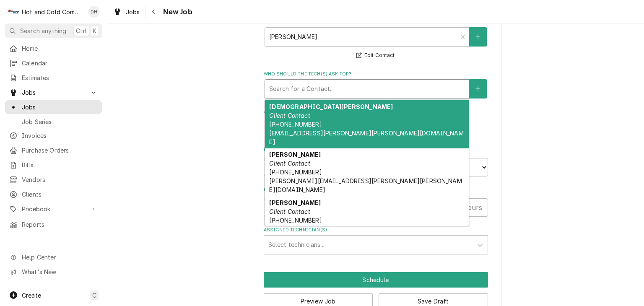  What do you see at coordinates (376, 230) in the screenshot?
I see `label: Assigned Technician(s)` at bounding box center [376, 230].